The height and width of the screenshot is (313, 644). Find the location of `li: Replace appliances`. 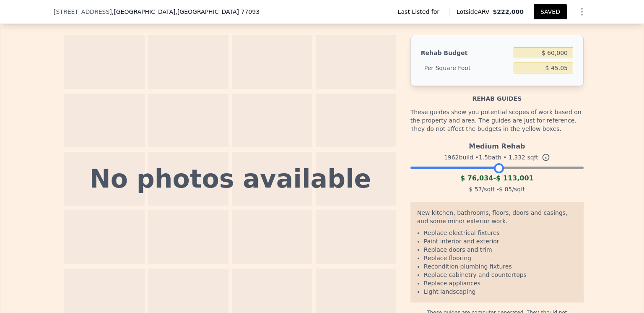

li: Replace appliances is located at coordinates (501, 283).